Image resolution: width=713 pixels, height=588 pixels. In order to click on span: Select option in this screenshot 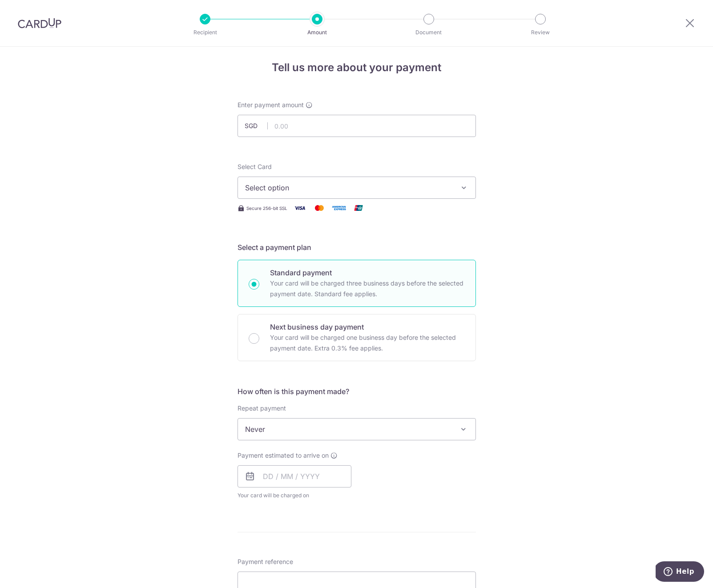, I will do `click(348, 187)`.